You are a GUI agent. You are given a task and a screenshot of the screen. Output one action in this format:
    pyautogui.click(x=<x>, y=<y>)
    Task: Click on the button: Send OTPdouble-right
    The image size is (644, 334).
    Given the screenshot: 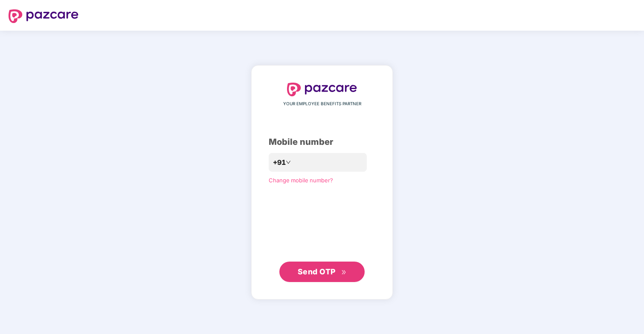 What is the action you would take?
    pyautogui.click(x=322, y=272)
    